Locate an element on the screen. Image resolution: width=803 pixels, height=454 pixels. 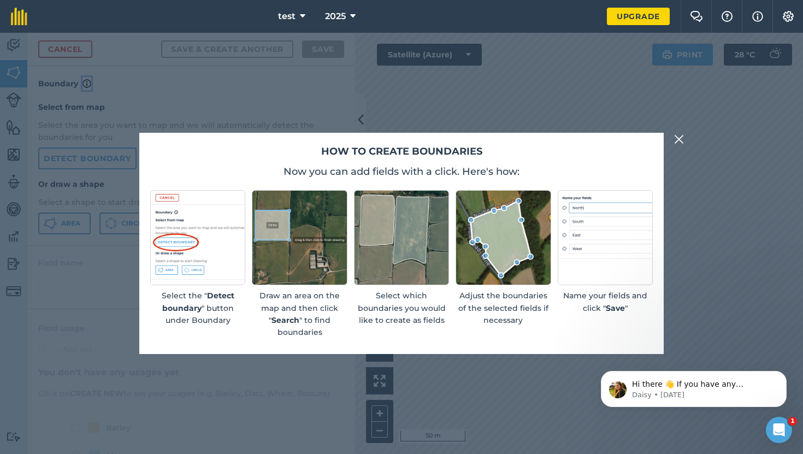
img: A question mark icon is located at coordinates (727, 16).